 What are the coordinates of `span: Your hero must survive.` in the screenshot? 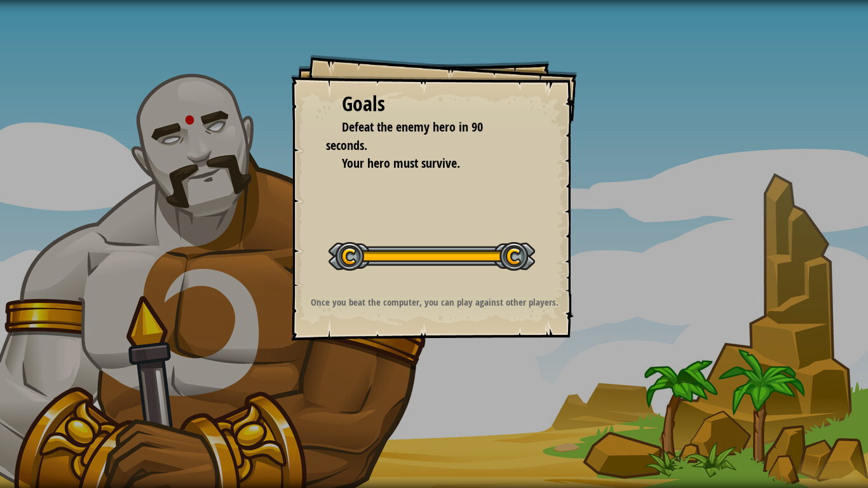 It's located at (401, 163).